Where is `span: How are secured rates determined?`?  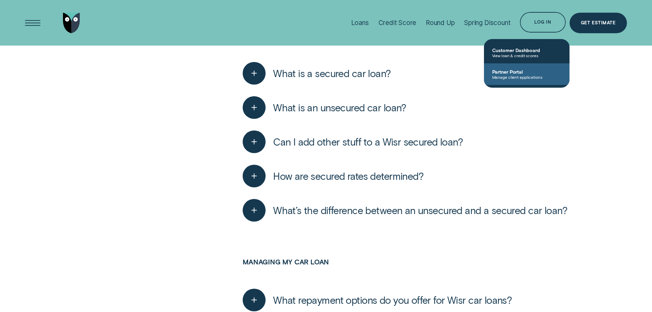
span: How are secured rates determined? is located at coordinates (348, 176).